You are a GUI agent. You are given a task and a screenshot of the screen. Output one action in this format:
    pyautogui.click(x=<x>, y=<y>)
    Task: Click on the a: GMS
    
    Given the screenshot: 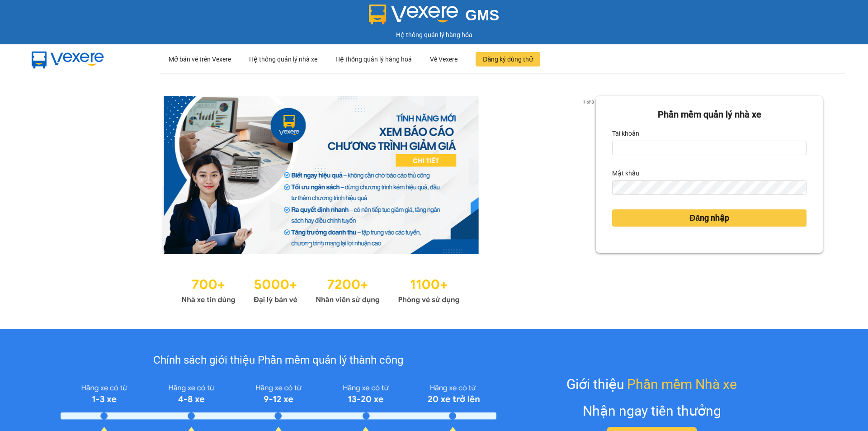 What is the action you would take?
    pyautogui.click(x=434, y=18)
    